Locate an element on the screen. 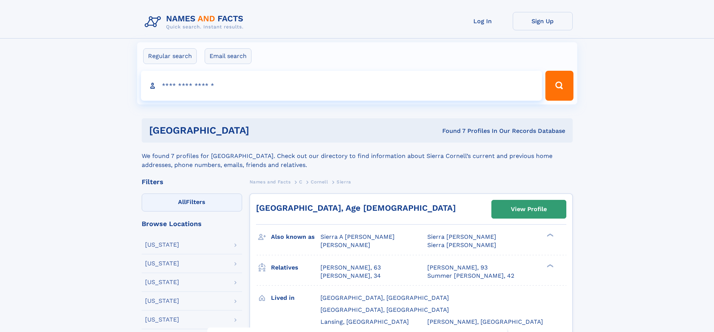 This screenshot has height=332, width=714. span: C is located at coordinates (301, 182).